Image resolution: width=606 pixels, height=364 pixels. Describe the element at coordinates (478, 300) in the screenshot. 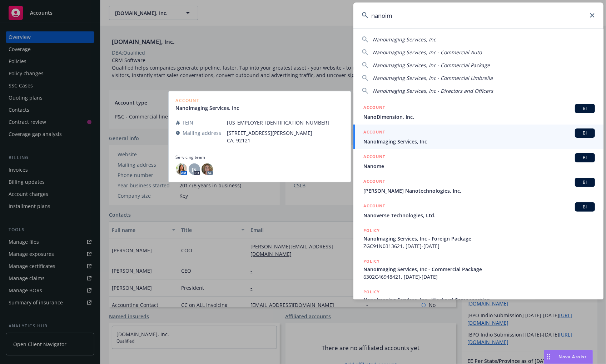

I see `a: POLICYNanoImaging Services, Inc - Workers' Compensation` at that location.